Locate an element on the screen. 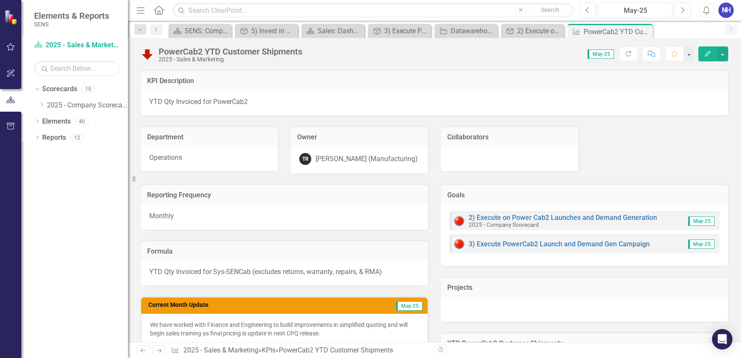  span: Elements & Reports is located at coordinates (72, 16).